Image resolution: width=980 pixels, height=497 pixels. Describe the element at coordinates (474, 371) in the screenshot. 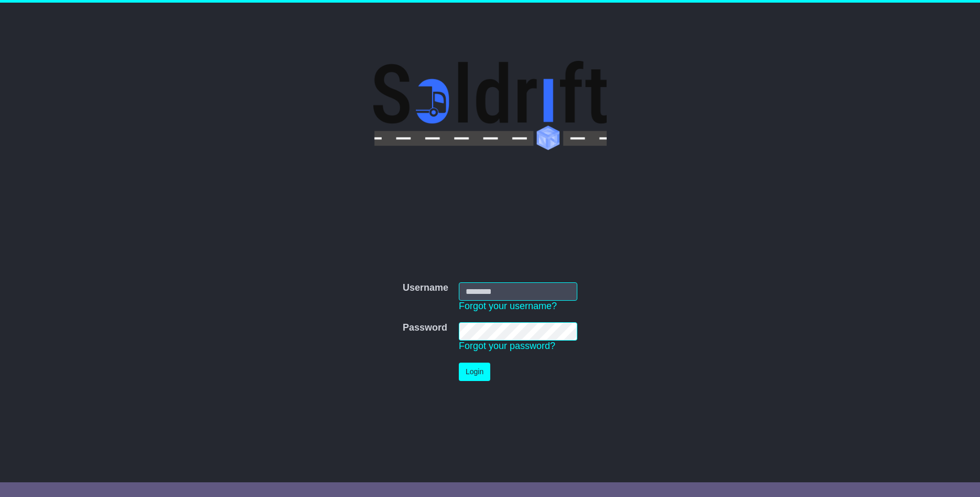

I see `button: Login` at that location.